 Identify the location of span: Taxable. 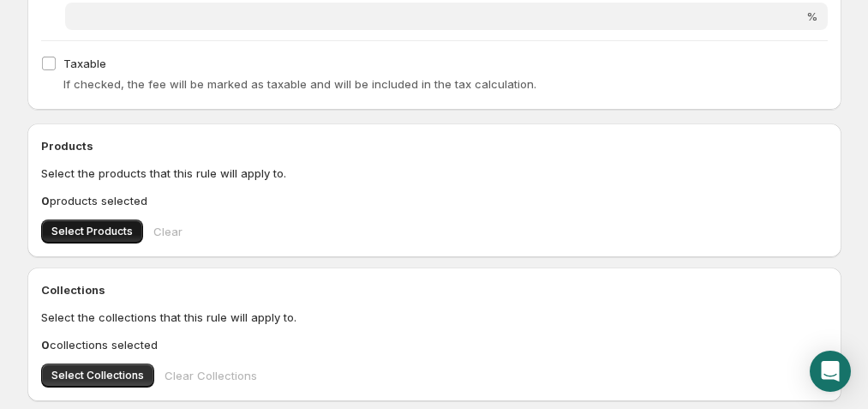
(84, 63).